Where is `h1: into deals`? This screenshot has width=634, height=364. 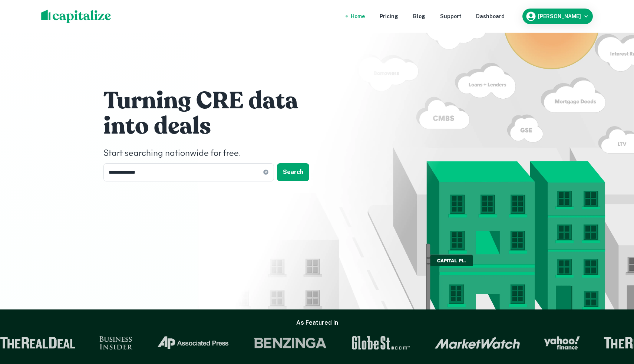 h1: into deals is located at coordinates (215, 126).